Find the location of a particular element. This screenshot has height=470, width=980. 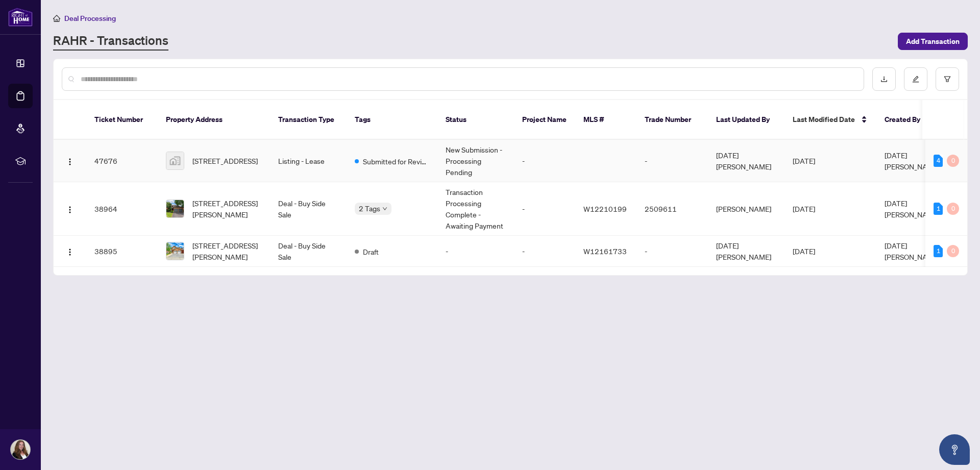

th: Tags is located at coordinates (392, 120).